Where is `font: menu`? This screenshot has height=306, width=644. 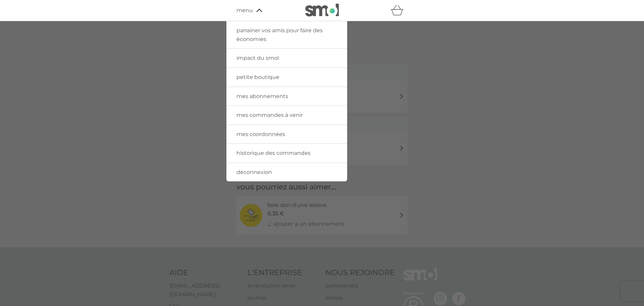
font: menu is located at coordinates (244, 10).